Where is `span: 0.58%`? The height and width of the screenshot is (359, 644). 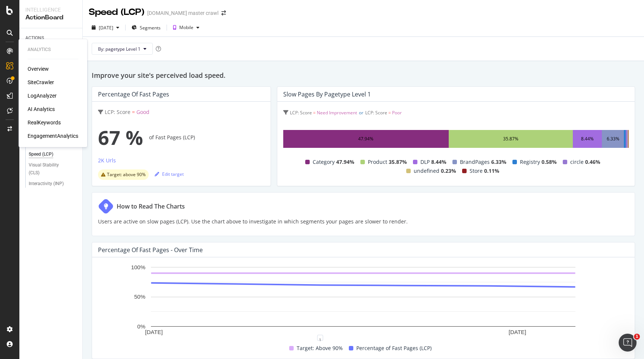 span: 0.58% is located at coordinates (549, 162).